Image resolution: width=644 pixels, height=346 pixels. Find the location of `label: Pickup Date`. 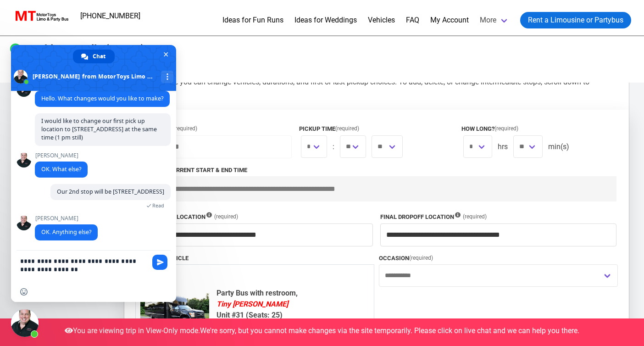

label: Pickup Date is located at coordinates (214, 129).